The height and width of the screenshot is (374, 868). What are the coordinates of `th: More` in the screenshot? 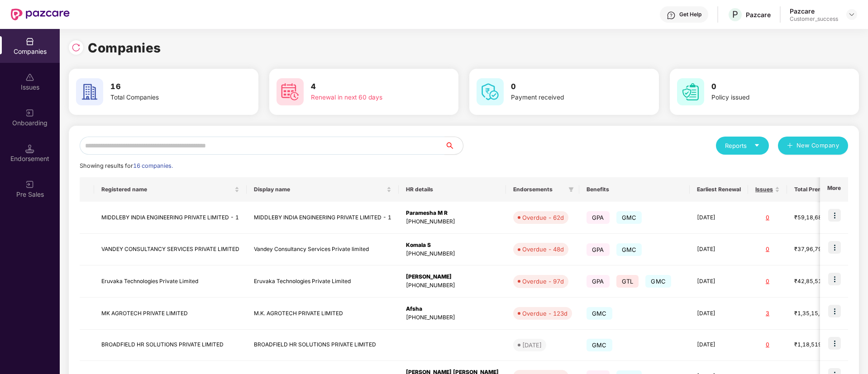 It's located at (834, 190).